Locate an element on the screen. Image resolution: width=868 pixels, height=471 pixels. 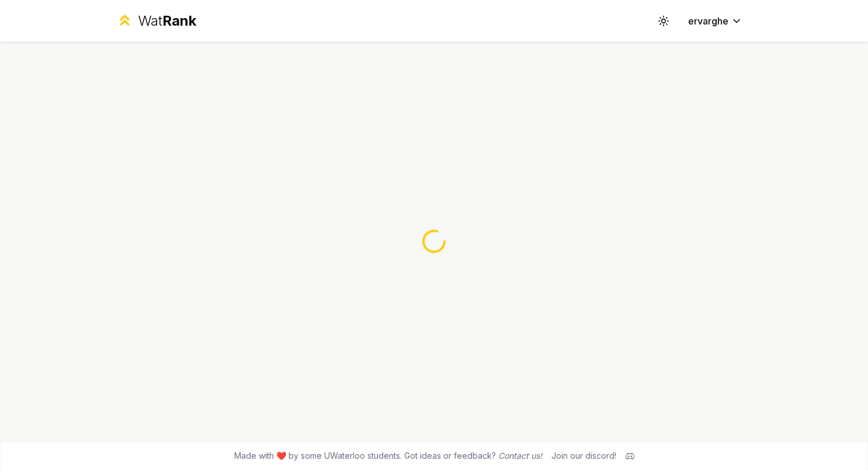
div: Wat is located at coordinates (167, 21).